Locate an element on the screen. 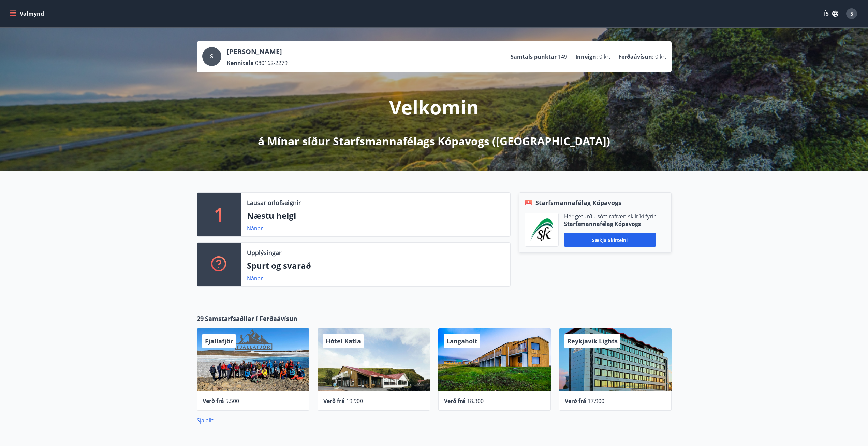  span: Starfsmannafélag Kópavogs is located at coordinates (579, 203).